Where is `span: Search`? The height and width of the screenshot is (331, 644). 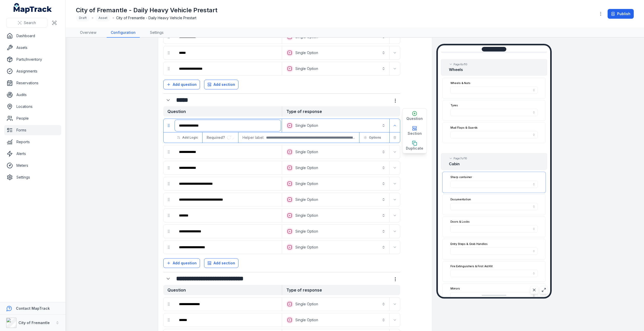 span: Search is located at coordinates (30, 23).